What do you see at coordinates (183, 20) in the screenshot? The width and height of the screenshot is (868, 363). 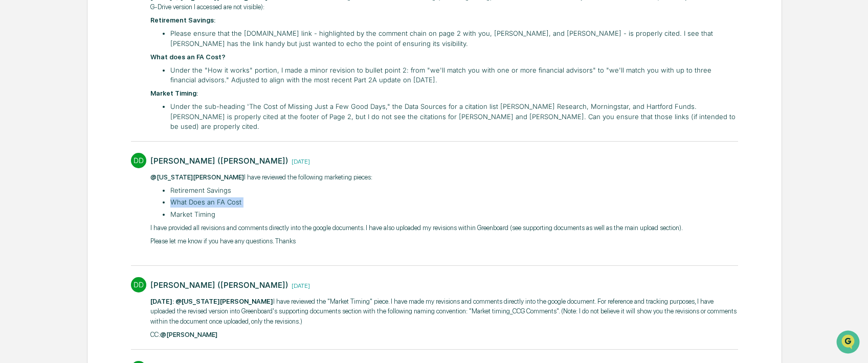 I see `strong: Retirement Savings:` at bounding box center [183, 20].